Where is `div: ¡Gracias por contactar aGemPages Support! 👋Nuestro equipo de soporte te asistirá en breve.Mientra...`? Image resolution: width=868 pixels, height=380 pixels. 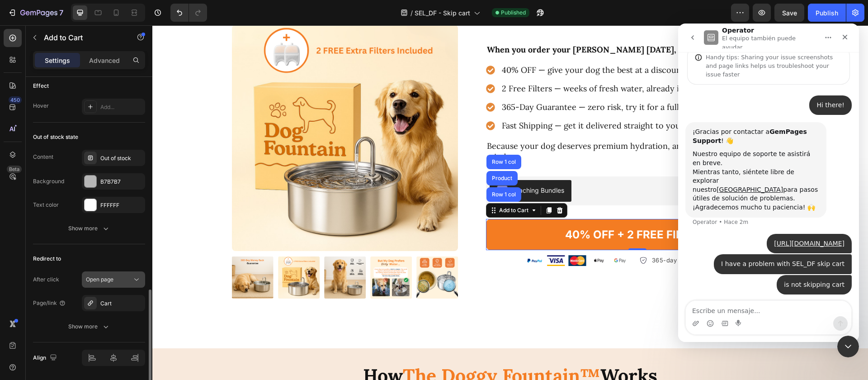
div: ¡Gracias por contactar aGemPages Support! 👋Nuestro equipo de soporte te asistirá en breve.Mientra... is located at coordinates (78, 146).